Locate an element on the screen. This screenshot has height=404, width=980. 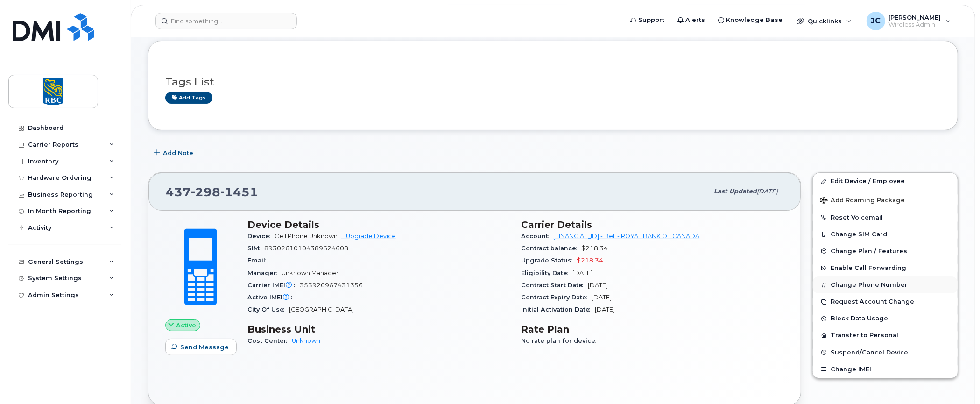
h3: Device Details is located at coordinates (379, 225).